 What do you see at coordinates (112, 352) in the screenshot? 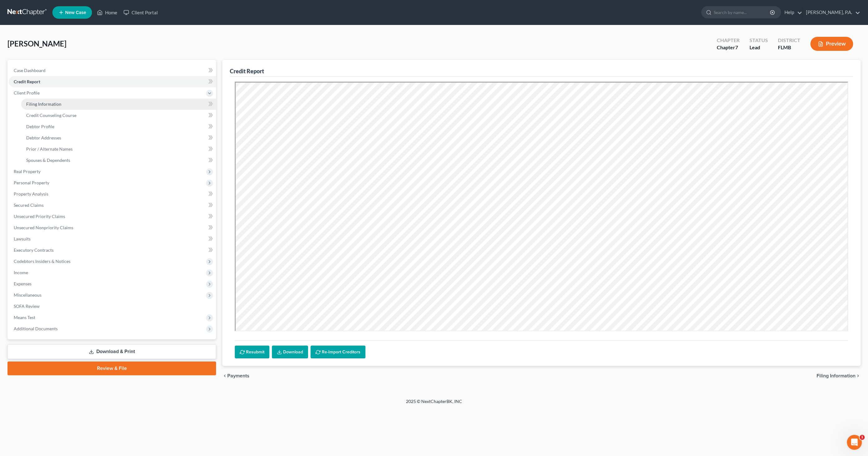
I see `a: Download & Print` at bounding box center [112, 352].